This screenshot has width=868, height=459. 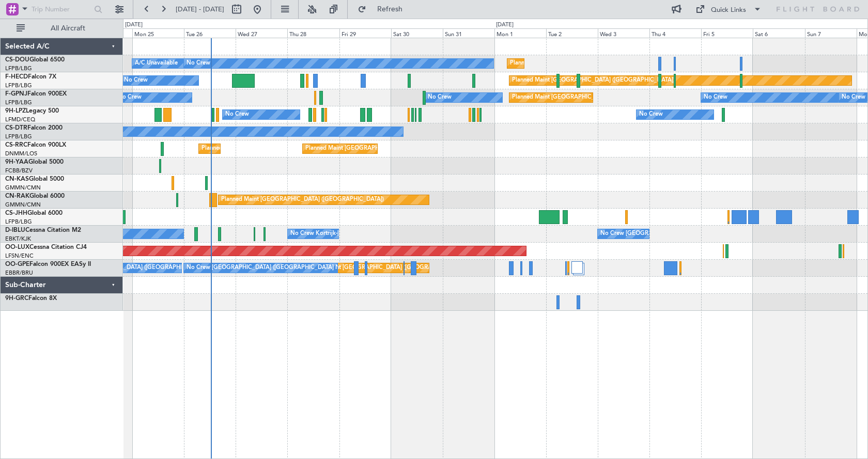 I want to click on a: EBKT/KJK, so click(x=18, y=238).